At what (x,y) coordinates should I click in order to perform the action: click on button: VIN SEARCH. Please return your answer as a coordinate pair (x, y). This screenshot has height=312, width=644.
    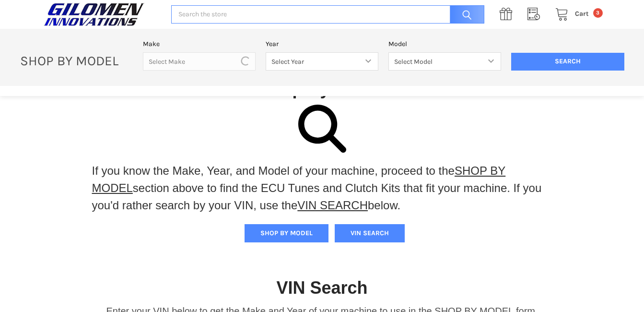
    Looking at the image, I should click on (369, 233).